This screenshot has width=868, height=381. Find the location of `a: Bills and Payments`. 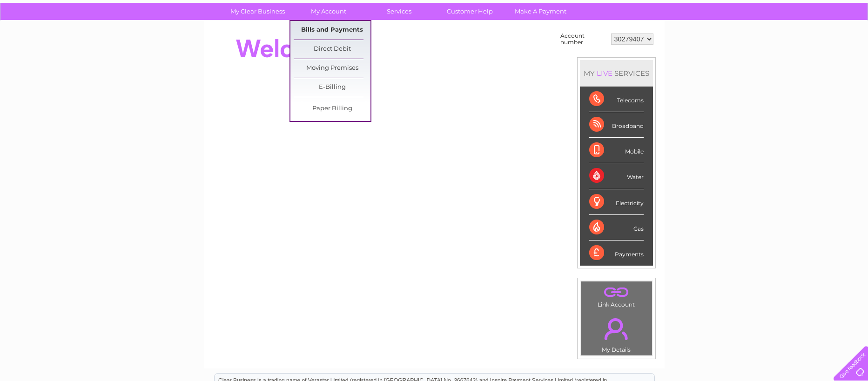

a: Bills and Payments is located at coordinates (332, 30).